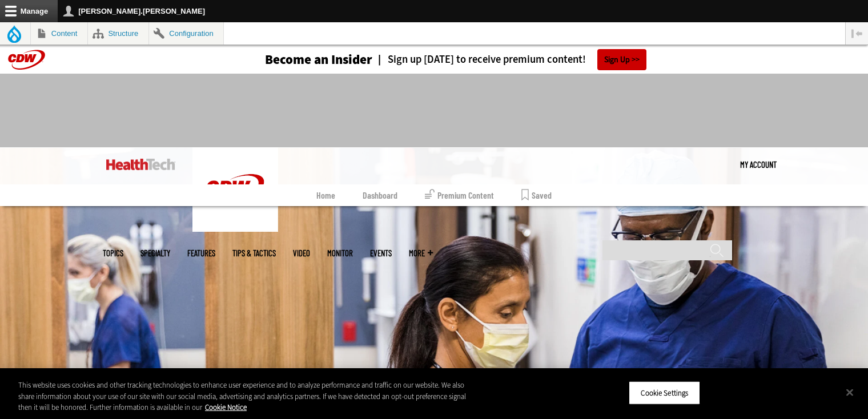 The width and height of the screenshot is (868, 419). Describe the element at coordinates (326, 195) in the screenshot. I see `a: Home` at that location.